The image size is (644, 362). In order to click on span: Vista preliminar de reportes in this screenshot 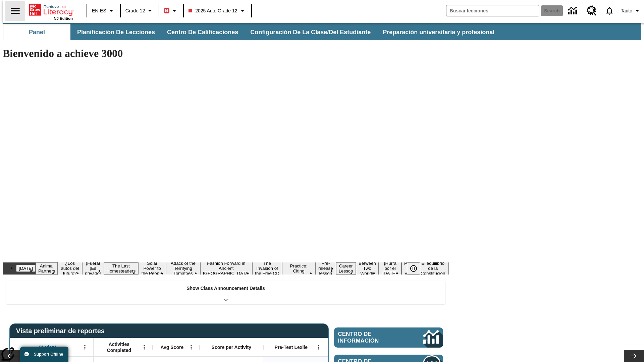, I will do `click(62, 331)`.